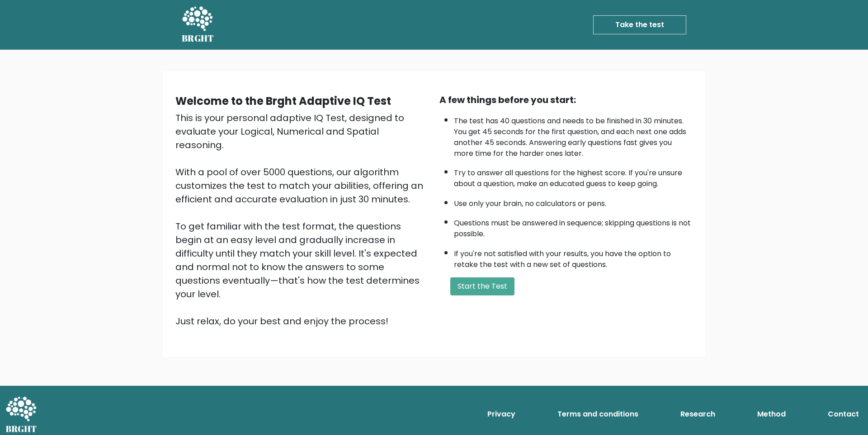 The height and width of the screenshot is (435, 868). I want to click on li: Use only your brain, no calculators or pens., so click(573, 202).